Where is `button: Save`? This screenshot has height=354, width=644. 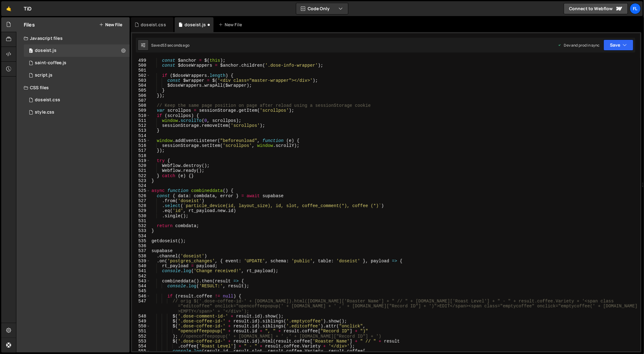 button: Save is located at coordinates (618, 45).